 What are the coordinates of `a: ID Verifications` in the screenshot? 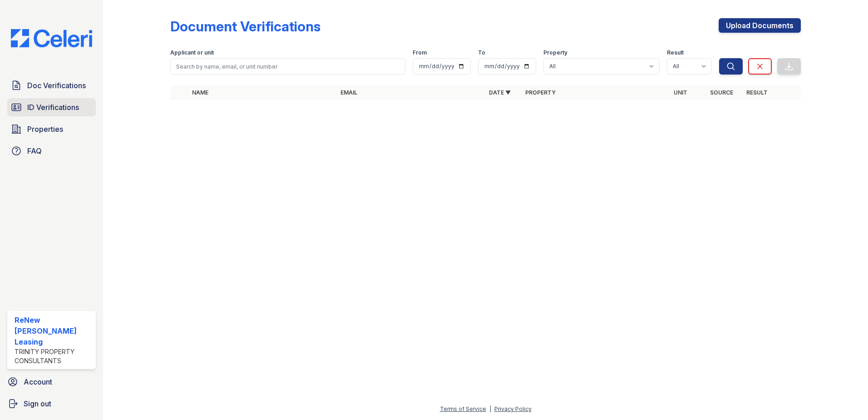 It's located at (51, 107).